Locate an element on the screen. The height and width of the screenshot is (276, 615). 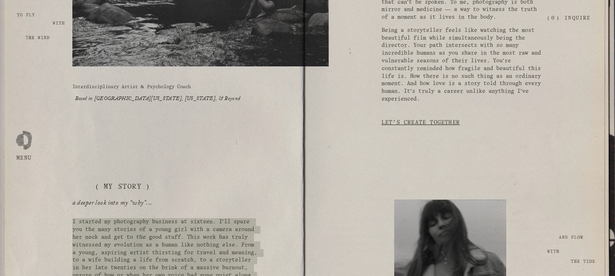
a: 0 items in cart is located at coordinates (553, 18).